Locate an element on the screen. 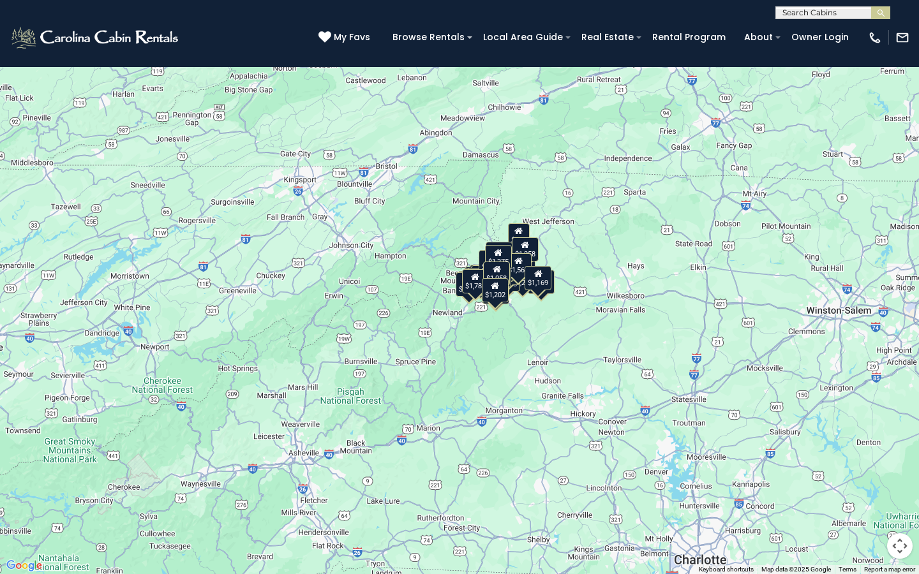 The height and width of the screenshot is (574, 919). img: mail-regular-white.png is located at coordinates (902, 38).